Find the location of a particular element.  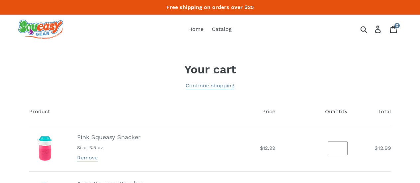

dd: $12.99 is located at coordinates (237, 148).